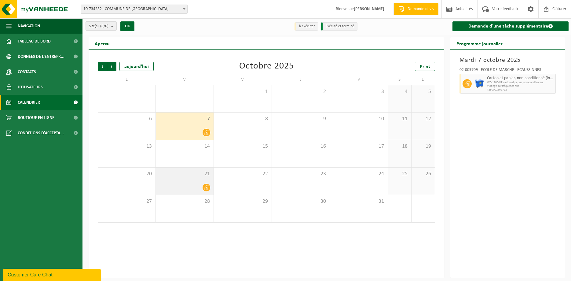  What do you see at coordinates (423, 174) in the screenshot?
I see `span: 26` at bounding box center [423, 174].